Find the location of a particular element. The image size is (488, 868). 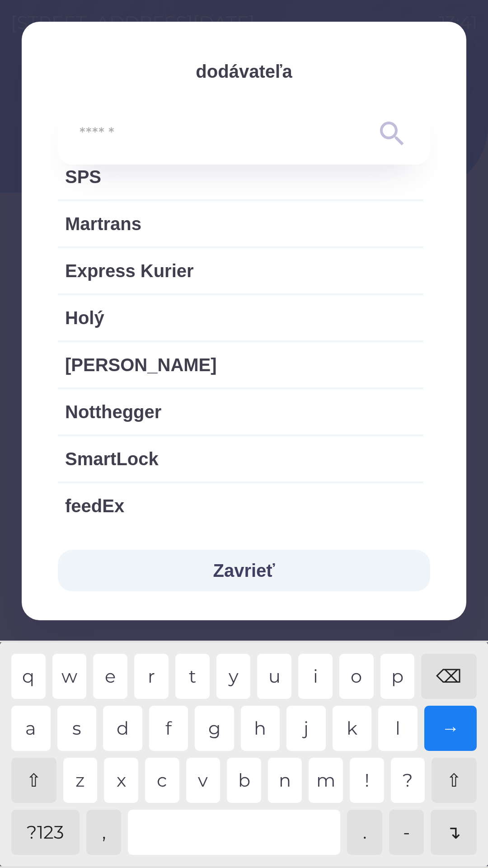

div: SPS is located at coordinates (241, 177).